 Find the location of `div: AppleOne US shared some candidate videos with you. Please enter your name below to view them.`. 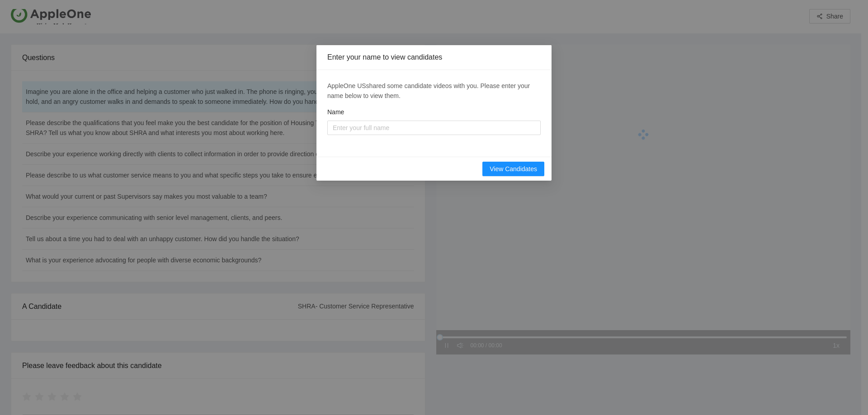

div: AppleOne US shared some candidate videos with you. Please enter your name below to view them. is located at coordinates (434, 91).